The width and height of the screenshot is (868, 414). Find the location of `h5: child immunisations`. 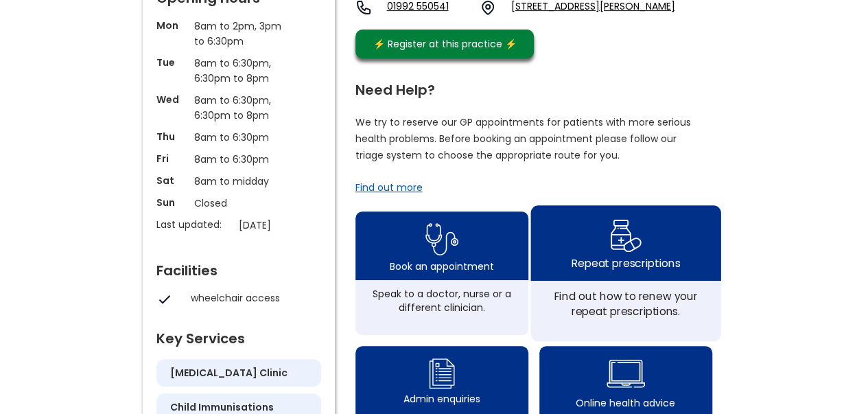

h5: child immunisations is located at coordinates (222, 407).